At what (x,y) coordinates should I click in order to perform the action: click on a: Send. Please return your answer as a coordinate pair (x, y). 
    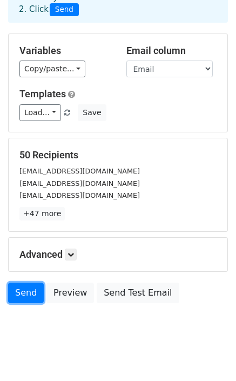
    Looking at the image, I should click on (26, 293).